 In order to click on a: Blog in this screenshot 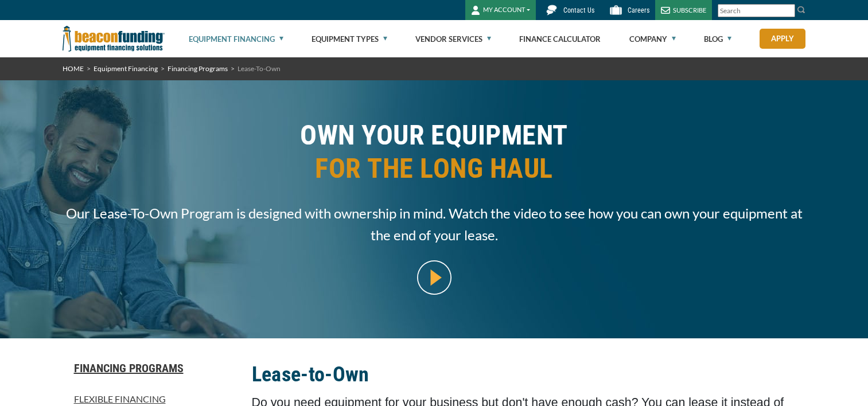, I will do `click(717, 39)`.